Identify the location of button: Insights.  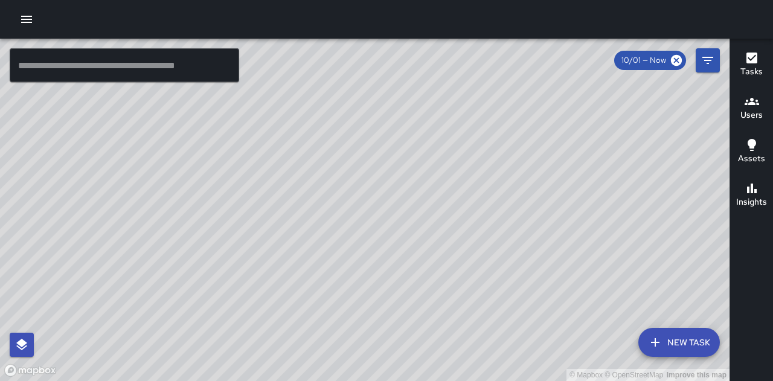
(751, 196).